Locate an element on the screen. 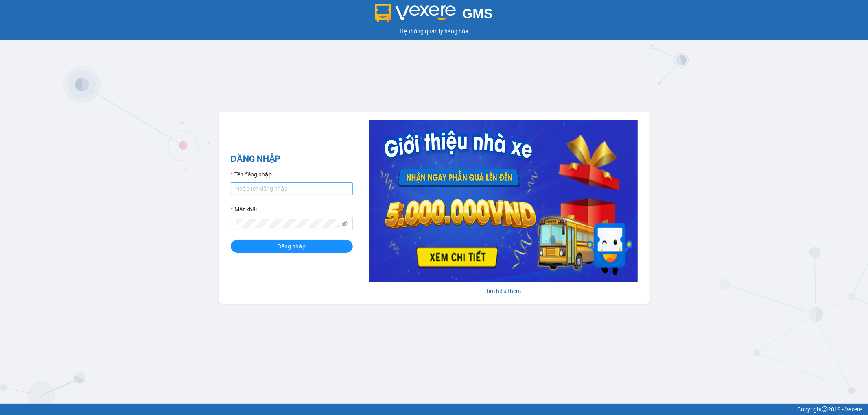 The image size is (868, 415). button: Đăng nhập is located at coordinates (292, 246).